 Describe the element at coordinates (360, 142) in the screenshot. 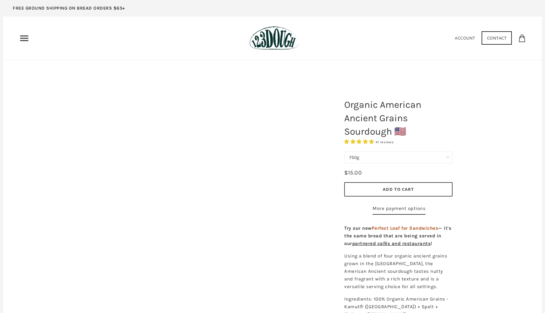

I see `span: 4.93 stars` at that location.